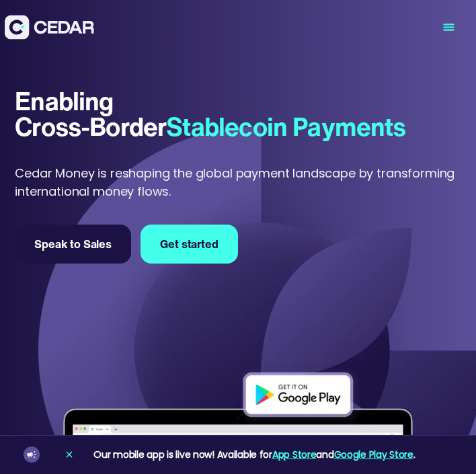 The width and height of the screenshot is (476, 474). Describe the element at coordinates (210, 114) in the screenshot. I see `h1: Enabling Cross-Border` at that location.